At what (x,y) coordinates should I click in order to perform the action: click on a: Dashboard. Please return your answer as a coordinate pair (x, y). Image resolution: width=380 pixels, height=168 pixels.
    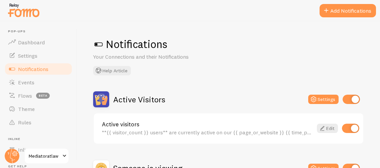
    Looking at the image, I should click on (38, 42).